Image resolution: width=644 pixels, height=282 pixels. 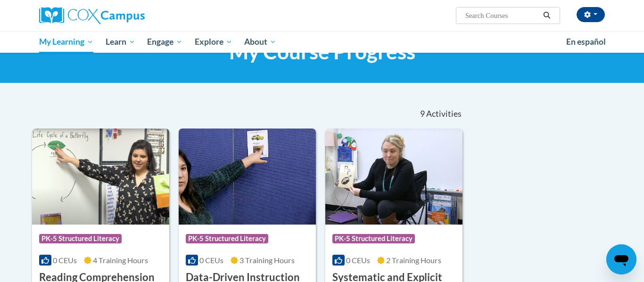 What do you see at coordinates (502, 16) in the screenshot?
I see `input: Search Courses` at bounding box center [502, 16].